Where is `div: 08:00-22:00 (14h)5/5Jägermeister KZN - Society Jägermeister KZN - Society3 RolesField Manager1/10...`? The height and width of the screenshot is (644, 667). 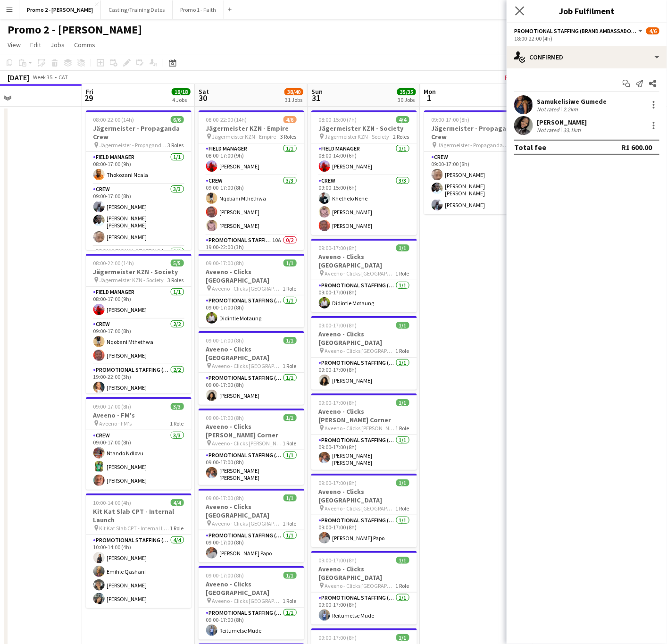 div: 08:00-22:00 (14h)5/5Jägermeister KZN - Society Jägermeister KZN - Society3 RolesField Manager1/10... is located at coordinates (138, 323).